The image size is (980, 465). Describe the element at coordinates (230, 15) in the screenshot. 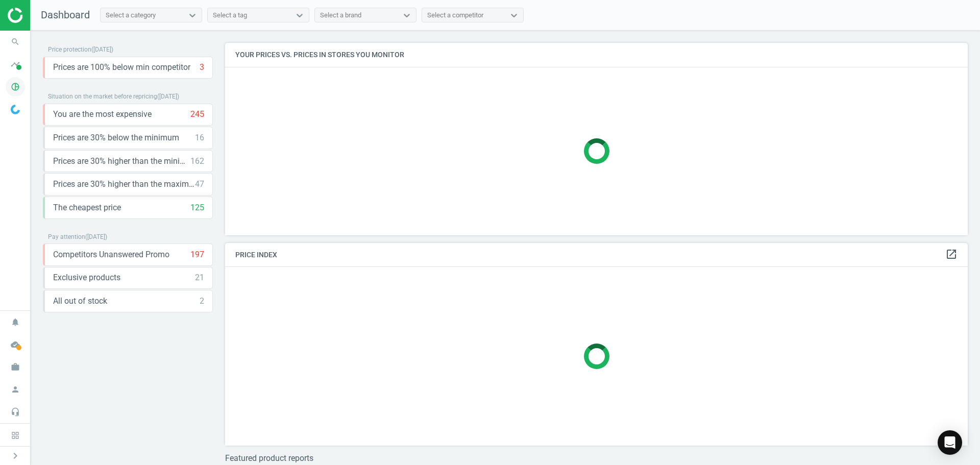

I see `div: Select a tag` at that location.